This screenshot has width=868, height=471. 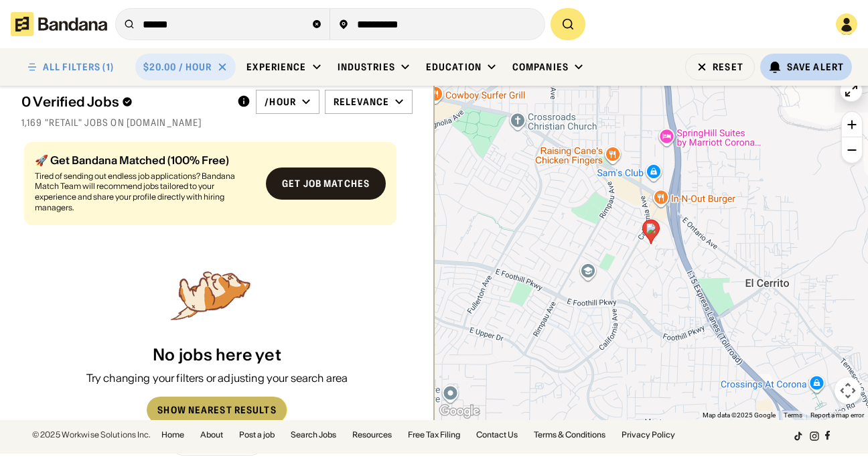 What do you see at coordinates (314, 435) in the screenshot?
I see `a: Search Jobs` at bounding box center [314, 435].